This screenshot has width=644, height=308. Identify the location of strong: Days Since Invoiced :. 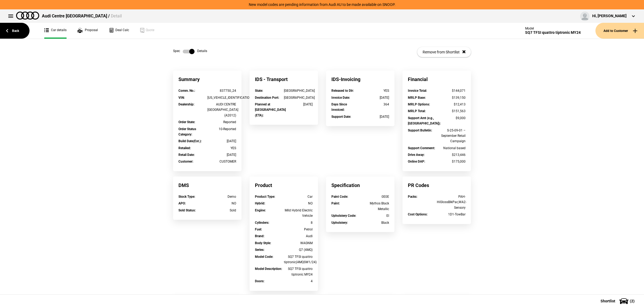
(339, 107).